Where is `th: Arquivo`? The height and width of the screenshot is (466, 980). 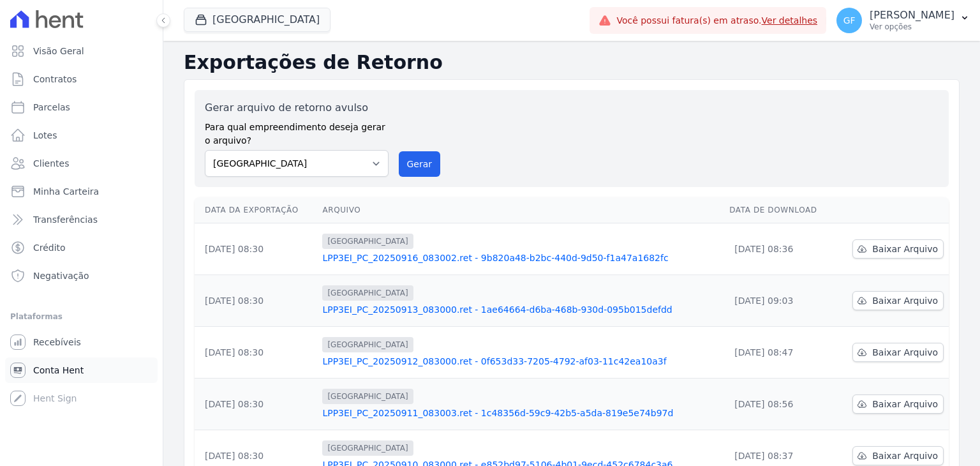 th: Arquivo is located at coordinates (521, 210).